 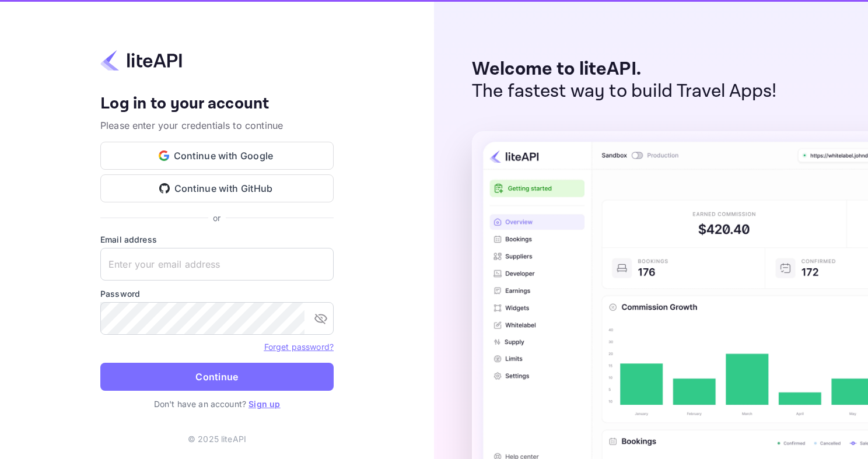 I want to click on button: Continue, so click(x=217, y=376).